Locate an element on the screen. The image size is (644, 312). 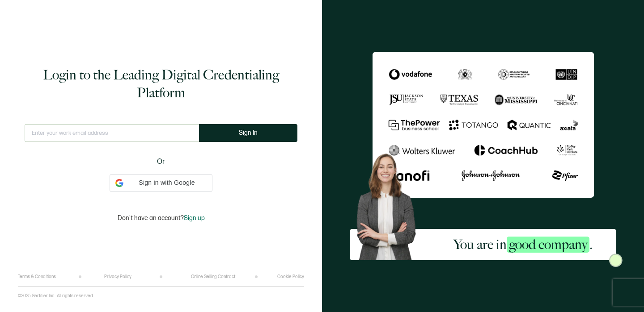
img: Sertifier Login - You are in <span class="strong-h">good company</span>. Hero is located at coordinates (390, 204).